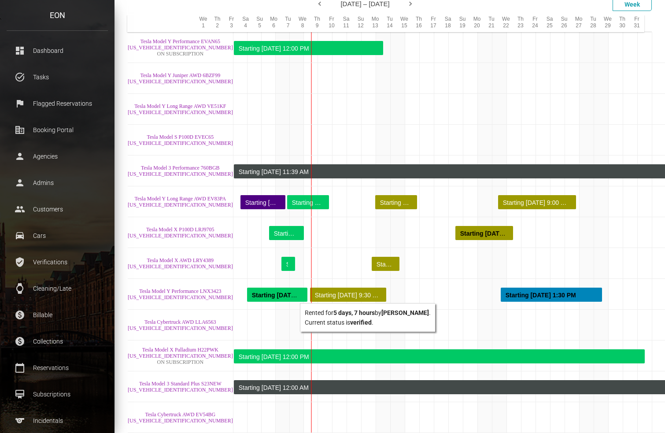 This screenshot has height=433, width=665. Describe the element at coordinates (389, 23) in the screenshot. I see `div: Tu 14` at that location.